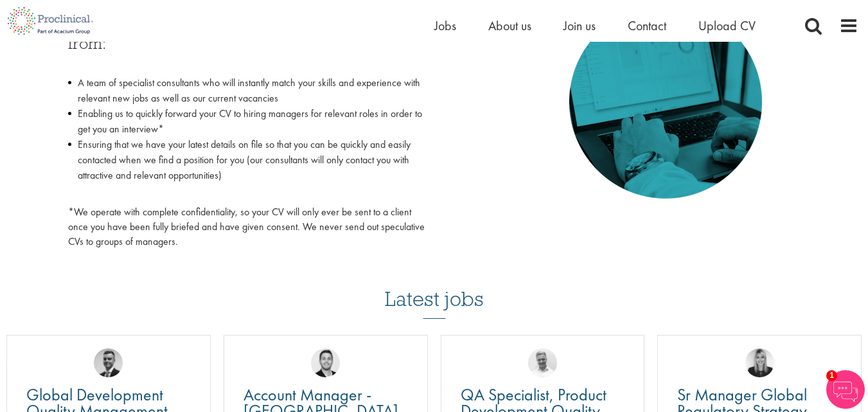 The width and height of the screenshot is (868, 412). I want to click on a: Upload CV, so click(727, 25).